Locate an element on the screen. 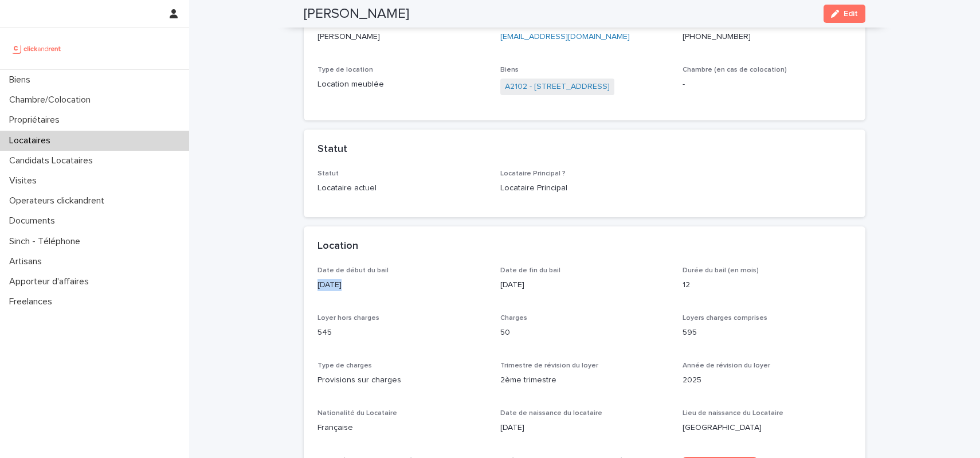 The width and height of the screenshot is (980, 458). span: Chambre (en cas de colocation) is located at coordinates (734, 70).